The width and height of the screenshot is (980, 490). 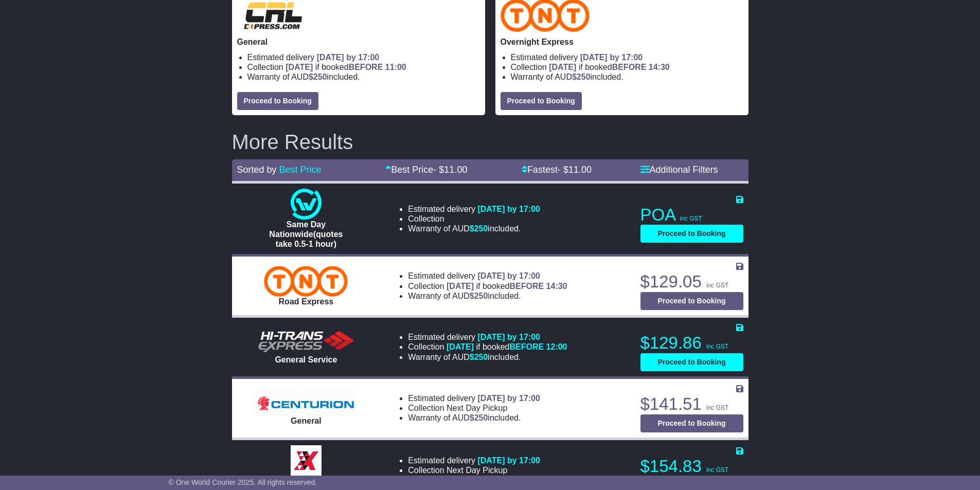 I want to click on p: POA, so click(x=691, y=214).